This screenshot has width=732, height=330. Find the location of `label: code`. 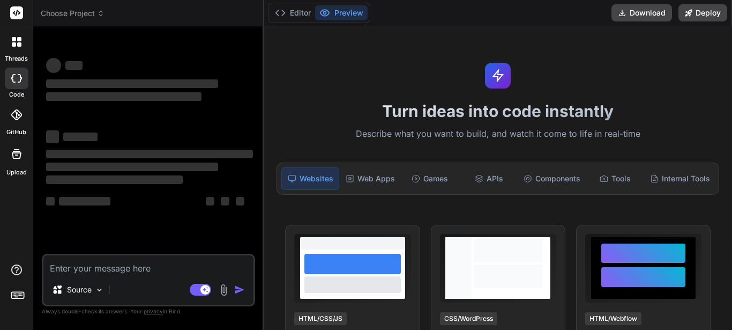

label: code is located at coordinates (17, 94).